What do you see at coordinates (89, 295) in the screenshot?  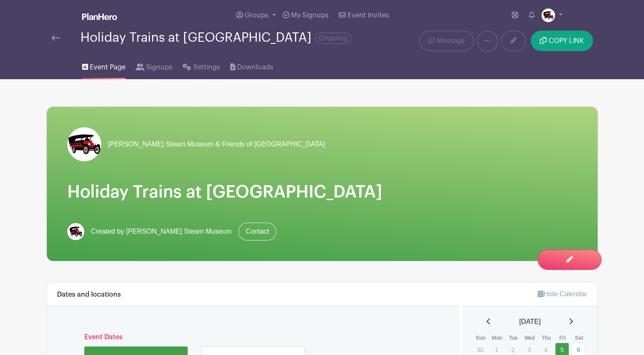 I see `h6: Dates and locations` at bounding box center [89, 295].